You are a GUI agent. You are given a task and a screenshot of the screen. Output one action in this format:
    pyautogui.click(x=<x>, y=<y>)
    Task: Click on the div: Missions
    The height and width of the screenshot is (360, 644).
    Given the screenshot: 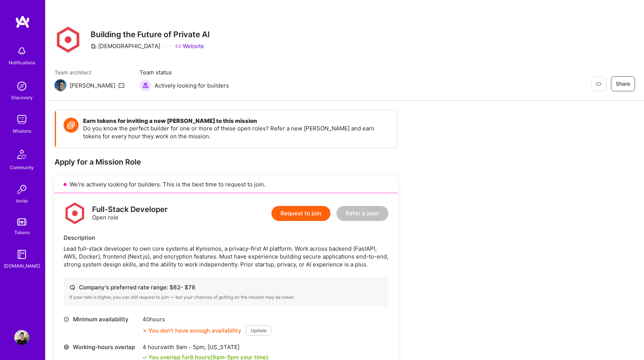 What is the action you would take?
    pyautogui.click(x=22, y=131)
    